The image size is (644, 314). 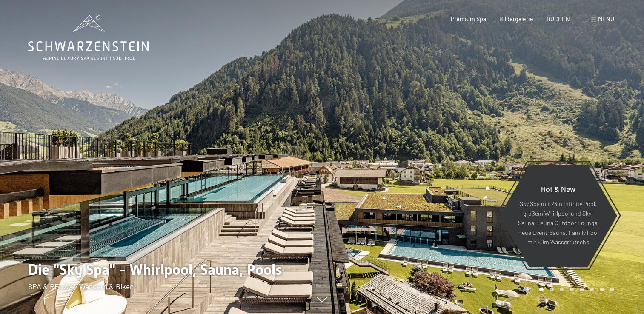 What do you see at coordinates (516, 19) in the screenshot?
I see `a: Bildergalerie` at bounding box center [516, 19].